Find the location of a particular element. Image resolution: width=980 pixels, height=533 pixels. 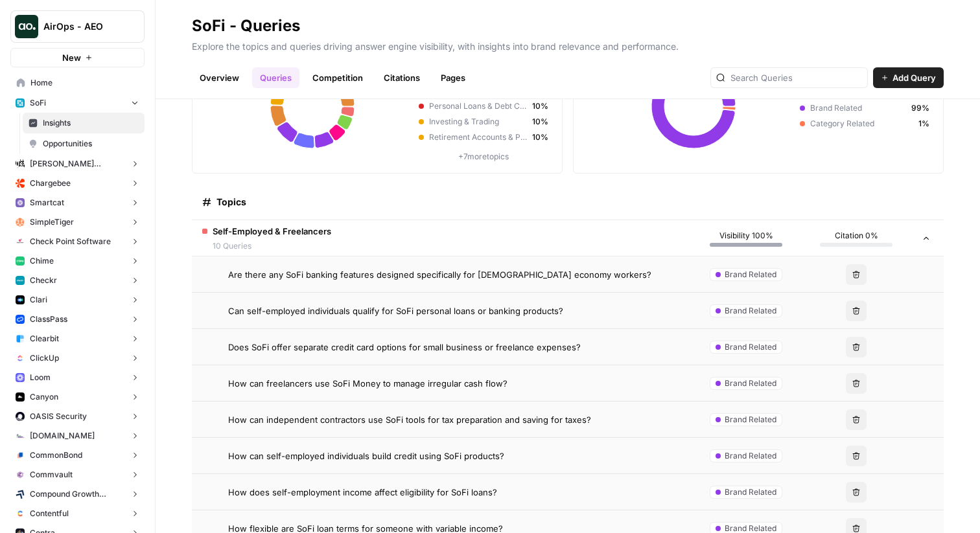

img: xf6b4g7v9n1cfco8wpzm78dqnb6e is located at coordinates (20, 474).